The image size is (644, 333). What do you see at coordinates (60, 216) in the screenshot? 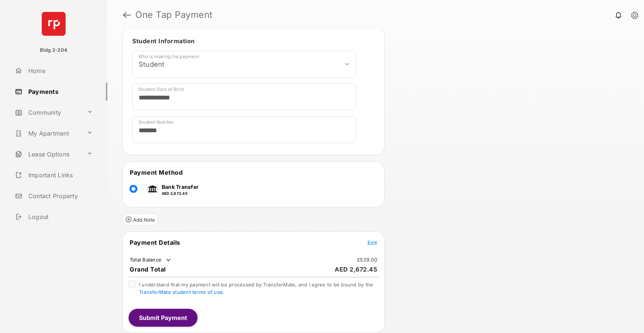
I see `a: Logout` at bounding box center [60, 216].